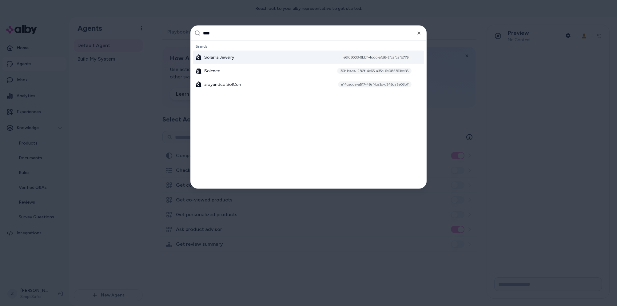  I want to click on div: Suggestions, so click(308, 115).